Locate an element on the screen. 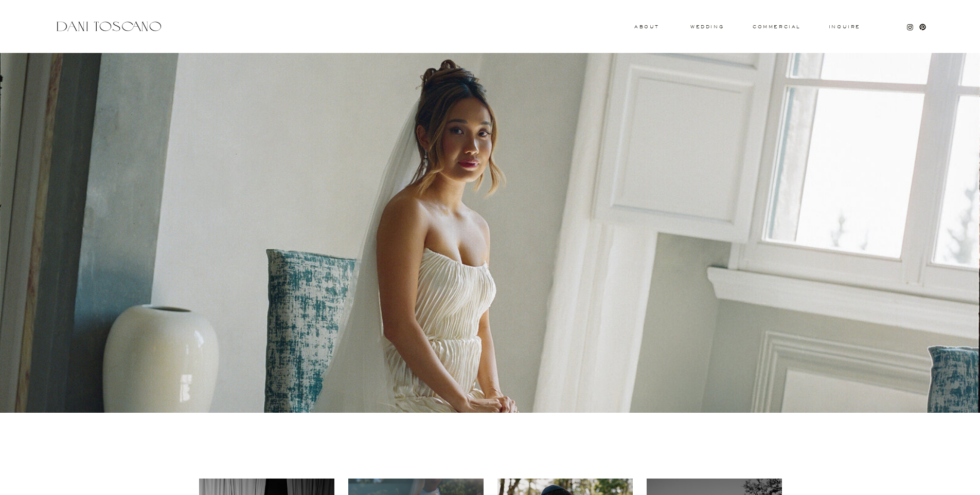  h3: wedding is located at coordinates (707, 26).